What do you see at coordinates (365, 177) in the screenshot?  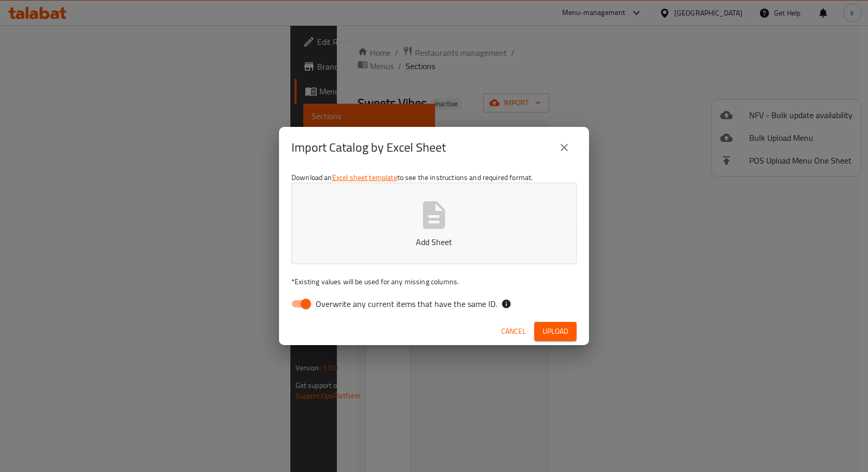 I see `a: Excel sheet template` at bounding box center [365, 177].